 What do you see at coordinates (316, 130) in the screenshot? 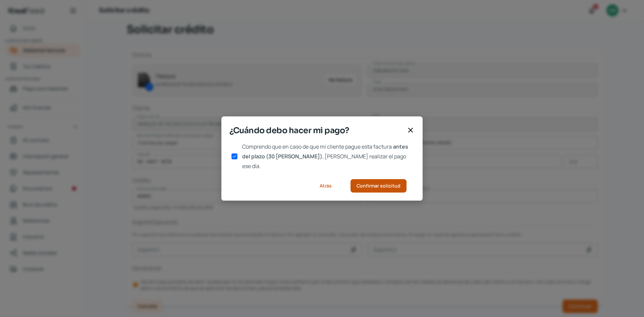
I see `span: ¿Cuándo debo hacer mi pago?` at bounding box center [316, 130].